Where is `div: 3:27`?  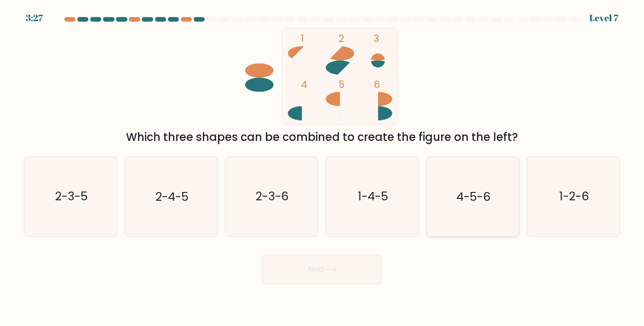 div: 3:27 is located at coordinates (34, 18).